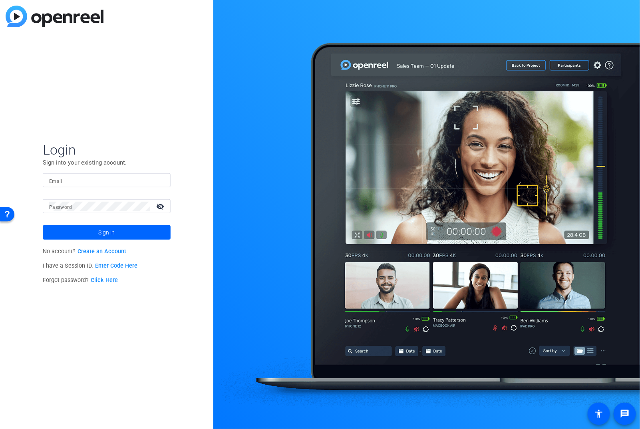 This screenshot has height=429, width=640. Describe the element at coordinates (56, 181) in the screenshot. I see `mat-label: Email` at that location.